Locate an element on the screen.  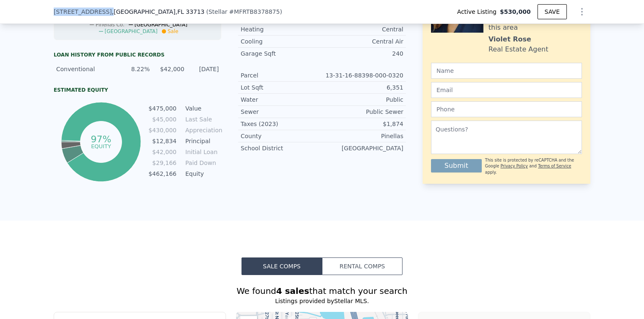
tspan: 97% is located at coordinates (101, 139).